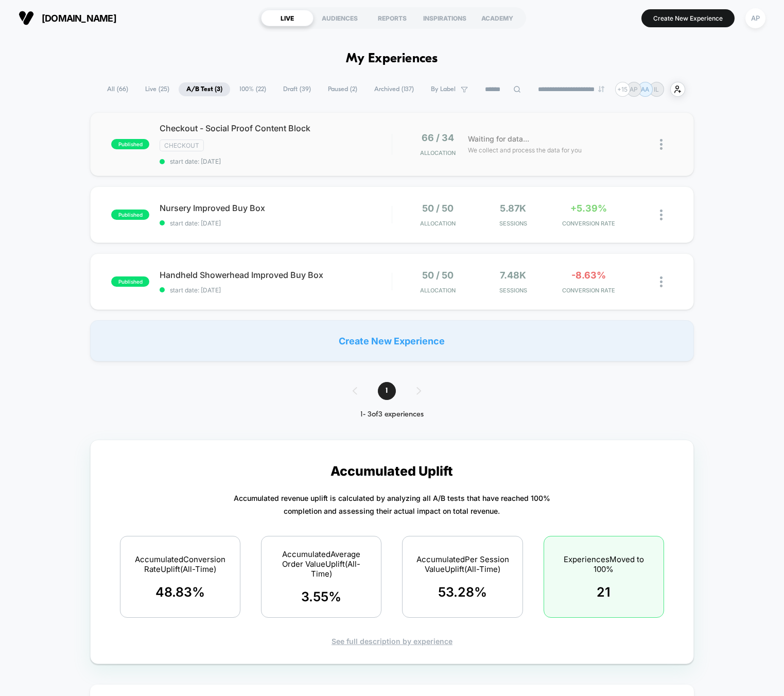  Describe the element at coordinates (394, 89) in the screenshot. I see `span: Archived ( 137 )` at that location.